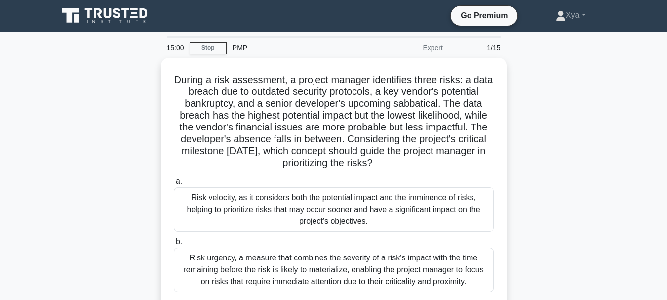 This screenshot has height=300, width=667. Describe the element at coordinates (334, 270) in the screenshot. I see `div: Risk urgency, a measure that combines the severity of a risk's impact with the time remaining bef...` at that location.